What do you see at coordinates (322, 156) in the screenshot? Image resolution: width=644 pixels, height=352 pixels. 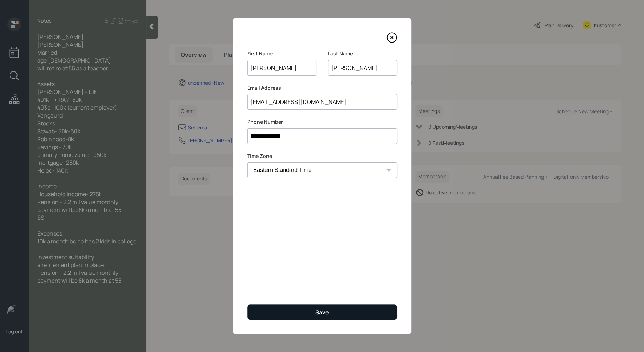 I see `label: Time Zone` at bounding box center [322, 156].